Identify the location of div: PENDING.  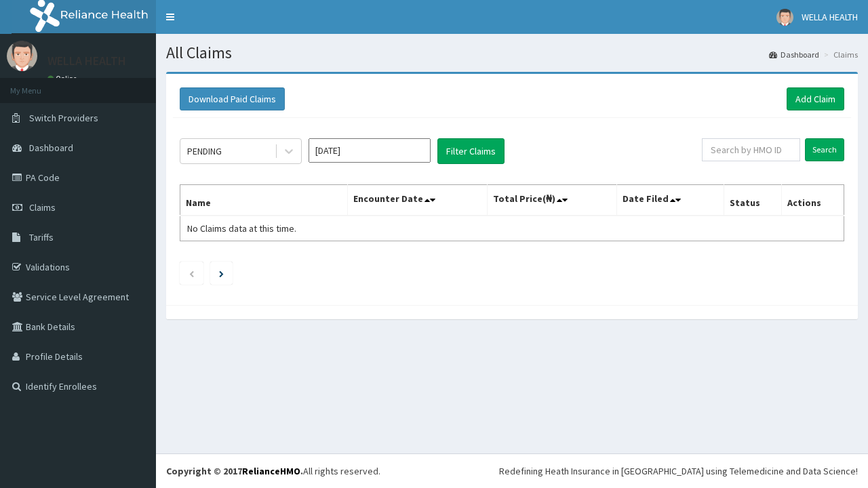
(204, 151).